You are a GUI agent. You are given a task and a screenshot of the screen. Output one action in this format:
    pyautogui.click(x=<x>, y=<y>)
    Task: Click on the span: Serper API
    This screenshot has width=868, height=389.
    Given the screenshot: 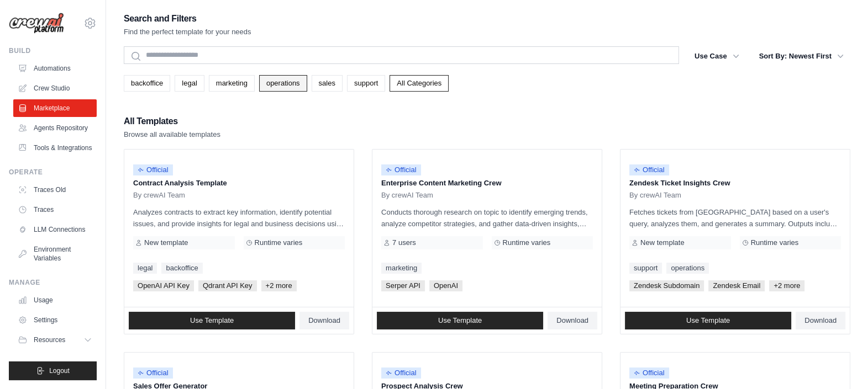 What is the action you would take?
    pyautogui.click(x=403, y=286)
    